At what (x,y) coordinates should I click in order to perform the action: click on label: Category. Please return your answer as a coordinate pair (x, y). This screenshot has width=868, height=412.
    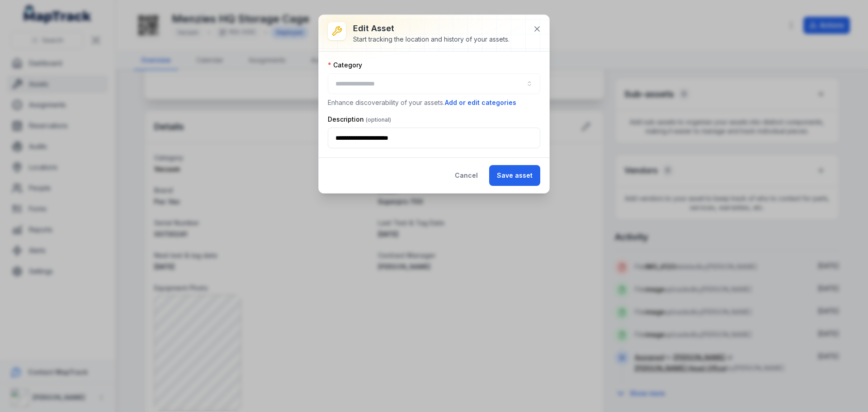
    Looking at the image, I should click on (345, 65).